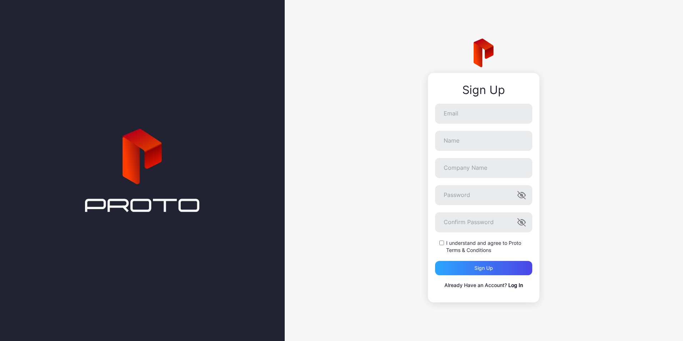  What do you see at coordinates (484, 114) in the screenshot?
I see `input: Email` at bounding box center [484, 114].